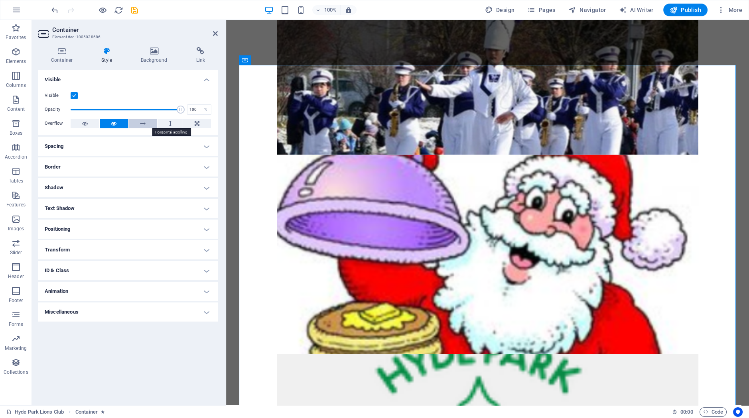 This screenshot has height=418, width=749. What do you see at coordinates (128, 229) in the screenshot?
I see `h4: Positioning` at bounding box center [128, 229].